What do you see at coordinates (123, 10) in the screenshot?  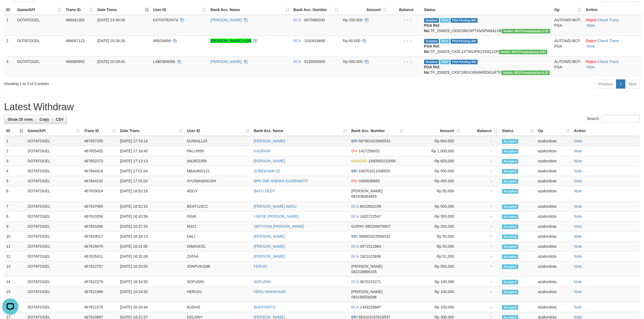 I see `th: Date Trans.: activate to sort column descending` at bounding box center [123, 10].